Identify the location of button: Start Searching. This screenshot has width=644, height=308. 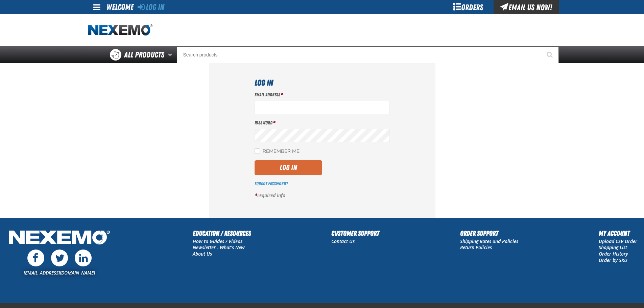
(551, 55).